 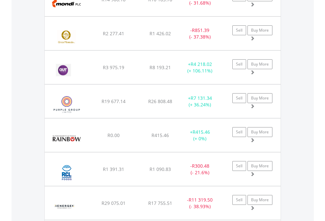 What do you see at coordinates (66, 37) in the screenshot?
I see `img: EQU.ZA.ORN.png` at bounding box center [66, 37].